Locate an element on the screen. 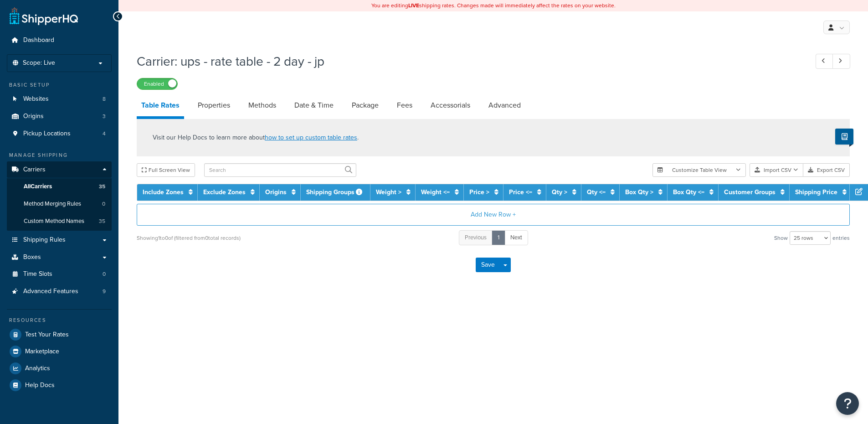 The width and height of the screenshot is (868, 424). span: Marketplace is located at coordinates (42, 352).